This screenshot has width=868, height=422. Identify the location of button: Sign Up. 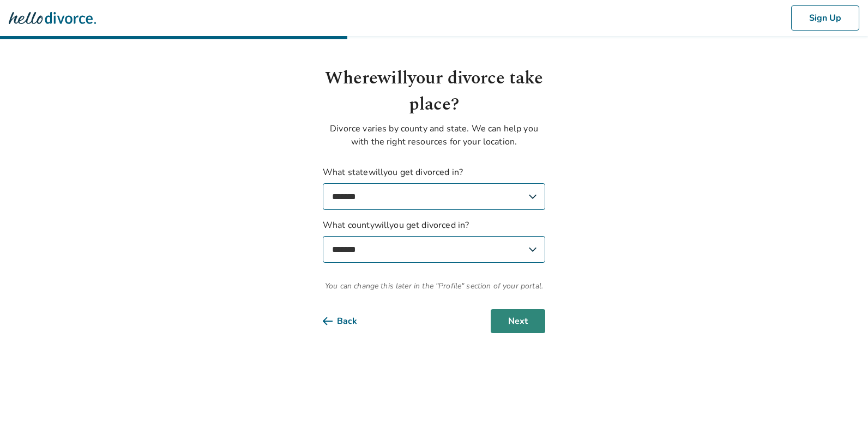
(825, 18).